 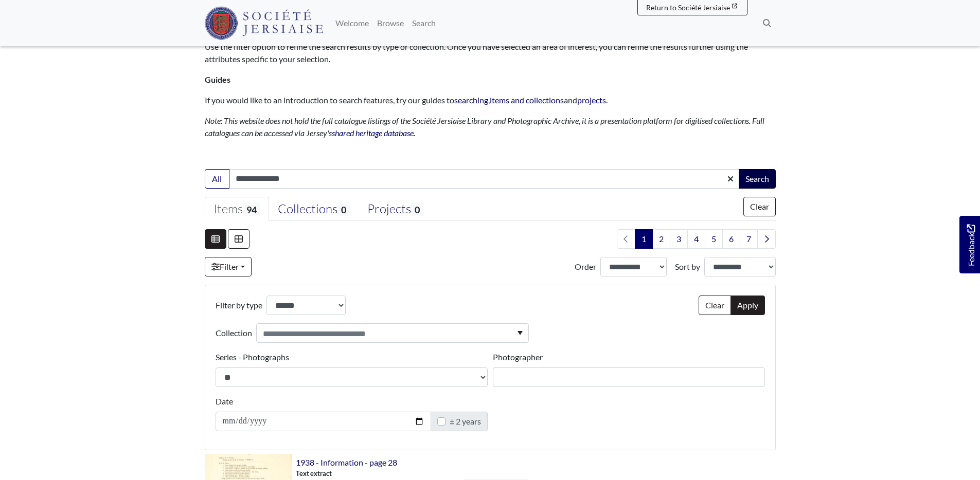 I want to click on a: Browse, so click(x=391, y=23).